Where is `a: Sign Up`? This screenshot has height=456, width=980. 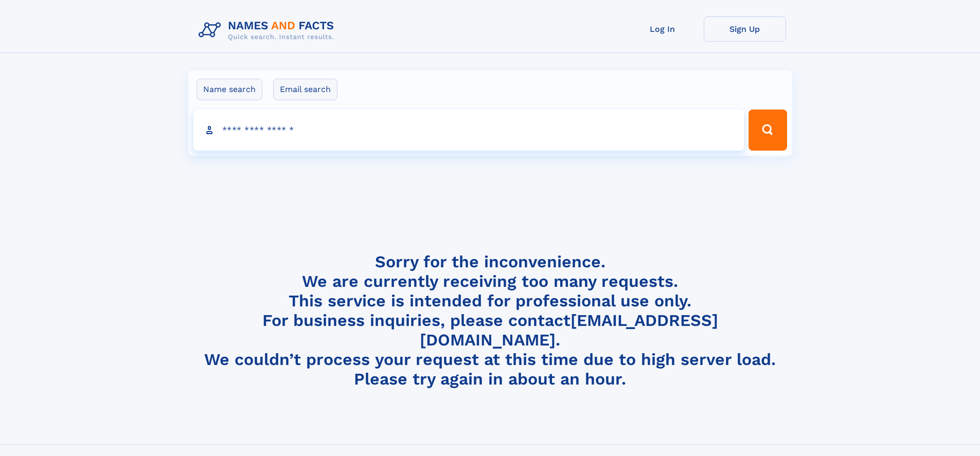
a: Sign Up is located at coordinates (745, 29).